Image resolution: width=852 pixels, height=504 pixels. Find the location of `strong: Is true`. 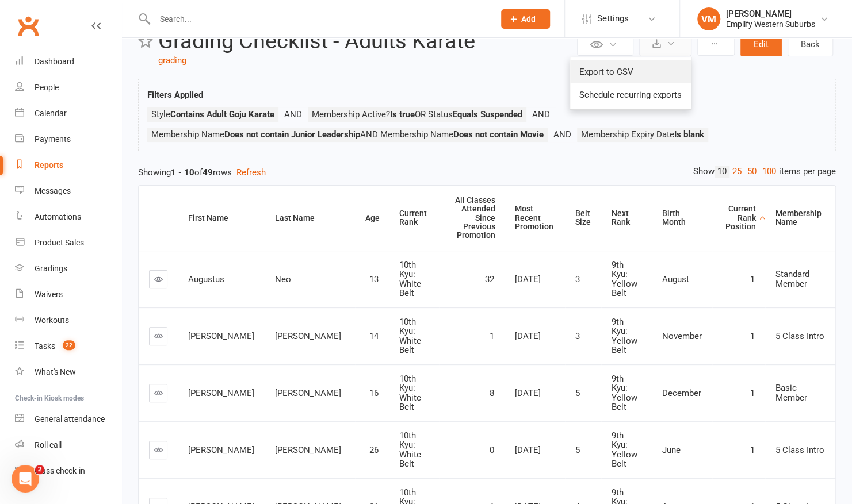

strong: Is true is located at coordinates (402, 115).